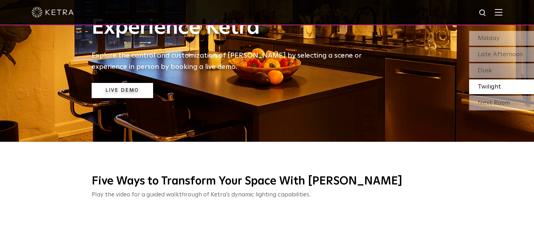  What do you see at coordinates (53, 12) in the screenshot?
I see `img: ketra-logo-2019-white` at bounding box center [53, 12].